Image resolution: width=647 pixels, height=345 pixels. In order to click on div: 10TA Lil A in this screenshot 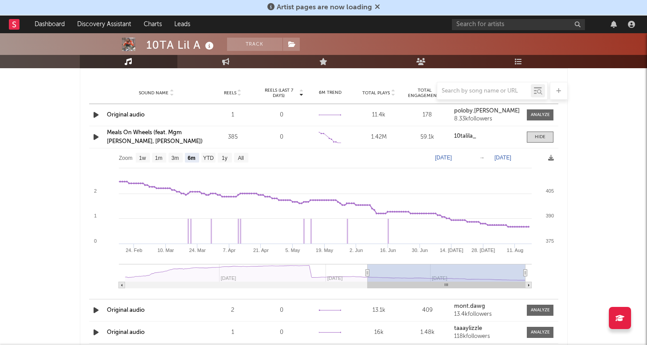, I will do `click(181, 45)`.